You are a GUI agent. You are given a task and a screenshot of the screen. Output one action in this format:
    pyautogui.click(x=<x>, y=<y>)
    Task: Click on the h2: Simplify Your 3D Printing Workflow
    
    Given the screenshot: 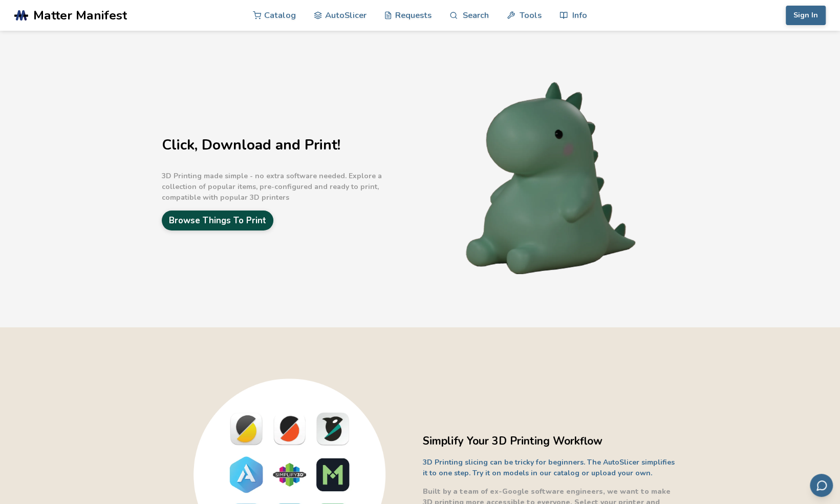 What is the action you would take?
    pyautogui.click(x=551, y=441)
    